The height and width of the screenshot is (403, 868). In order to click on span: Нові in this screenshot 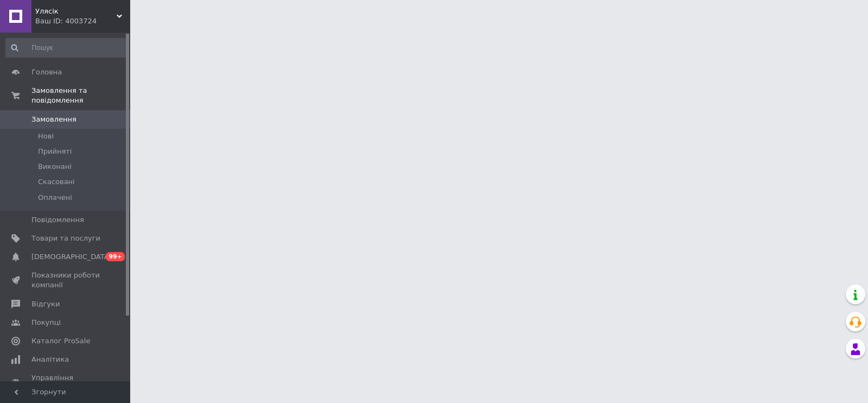, I will do `click(46, 136)`.